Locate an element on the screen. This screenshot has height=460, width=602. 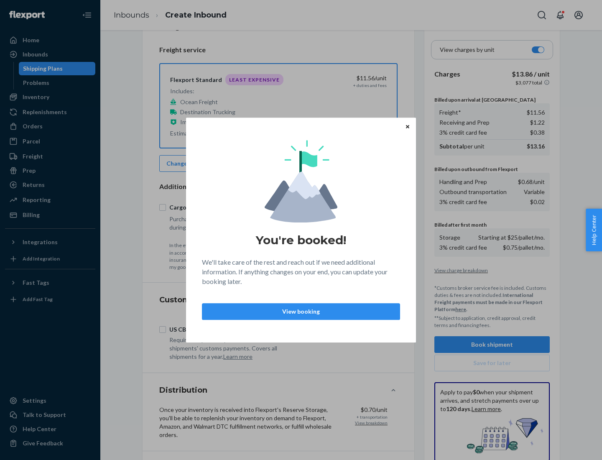
p: View booking is located at coordinates (301, 312).